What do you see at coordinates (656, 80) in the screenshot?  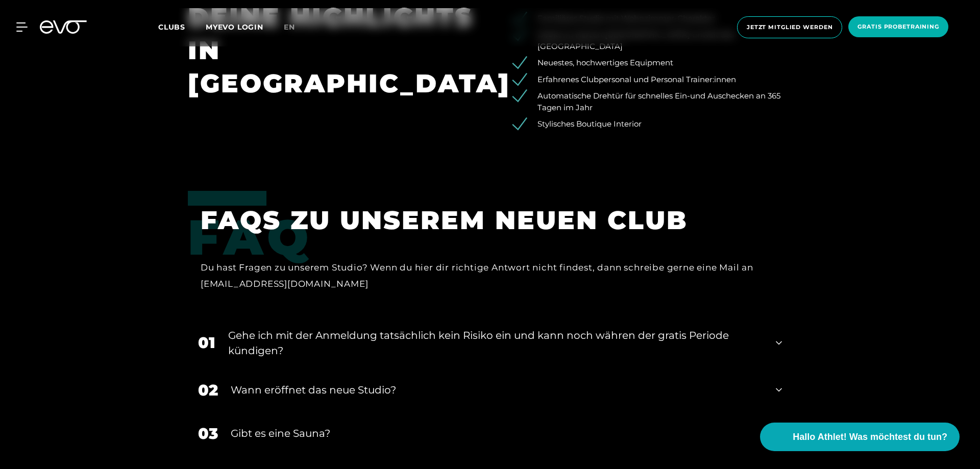 I see `li: Erfahrenes Clubpersonal und Personal Trainer:innen` at bounding box center [656, 80].